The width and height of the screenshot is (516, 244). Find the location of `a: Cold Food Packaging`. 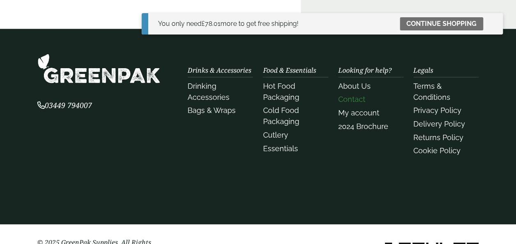

a: Cold Food Packaging is located at coordinates (281, 116).